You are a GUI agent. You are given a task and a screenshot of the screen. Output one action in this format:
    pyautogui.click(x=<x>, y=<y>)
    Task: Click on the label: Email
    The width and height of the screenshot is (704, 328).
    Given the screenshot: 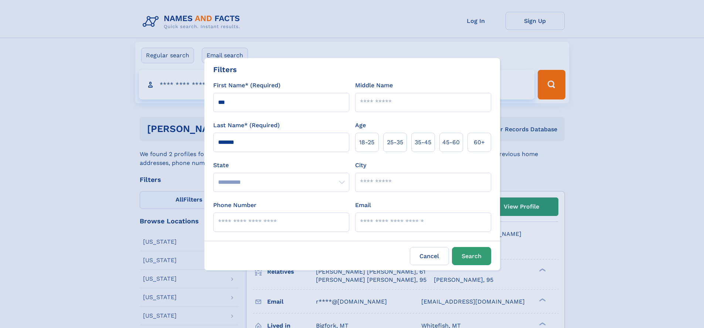 What is the action you would take?
    pyautogui.click(x=363, y=205)
    